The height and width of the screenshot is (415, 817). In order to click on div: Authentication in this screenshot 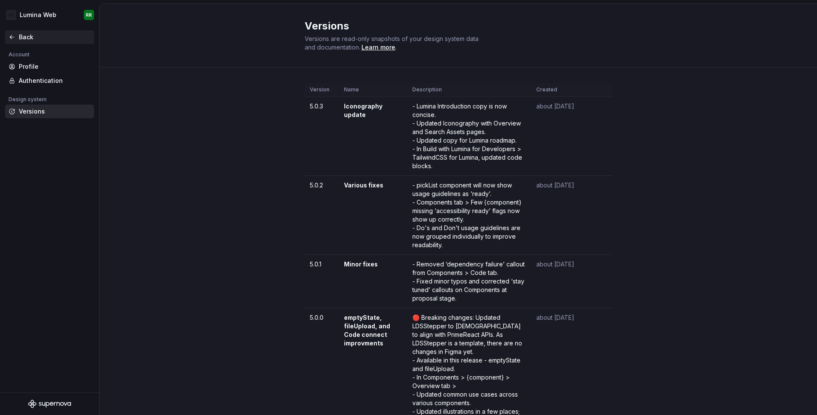, I will do `click(55, 81)`.